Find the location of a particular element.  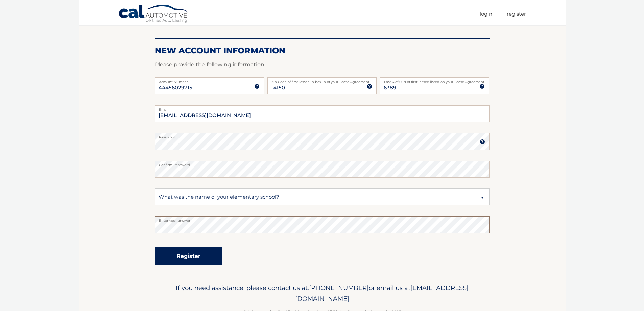

input: Account Number is located at coordinates (209, 86).